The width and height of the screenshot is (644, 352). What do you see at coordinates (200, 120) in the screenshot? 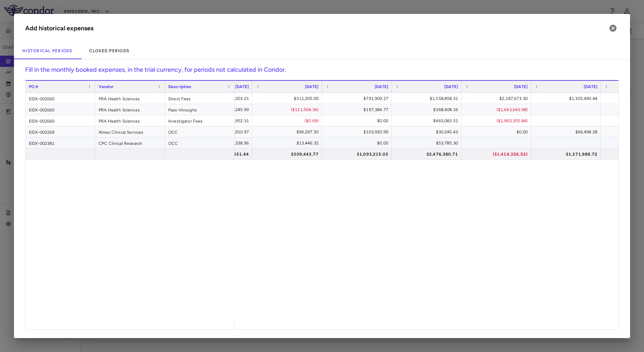
I see `div: Investigator Fees` at bounding box center [200, 120].